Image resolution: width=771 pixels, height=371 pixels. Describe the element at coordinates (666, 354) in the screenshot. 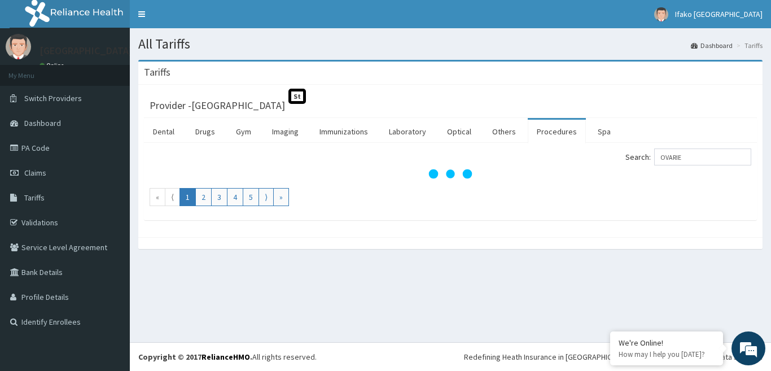

I see `p: How may I help you today?` at that location.